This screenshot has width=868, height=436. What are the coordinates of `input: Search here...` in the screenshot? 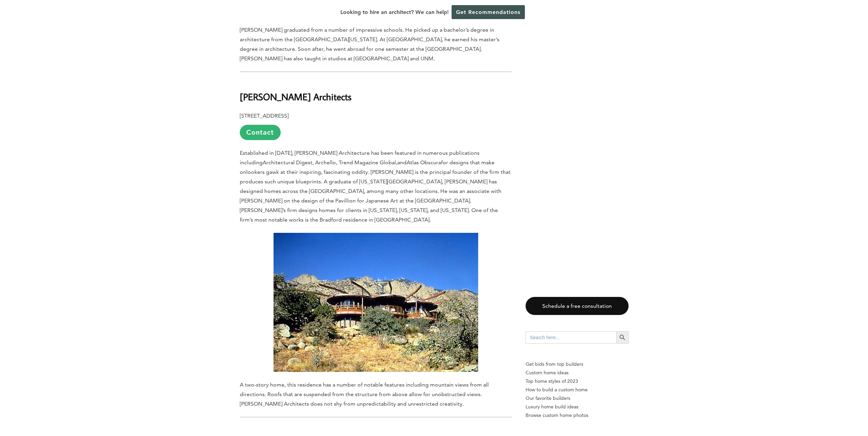 It's located at (571, 337).